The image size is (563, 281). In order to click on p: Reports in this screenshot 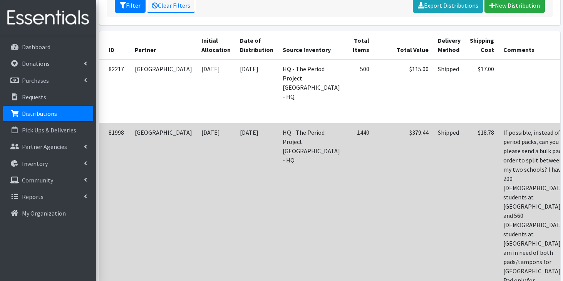, I will do `click(33, 197)`.